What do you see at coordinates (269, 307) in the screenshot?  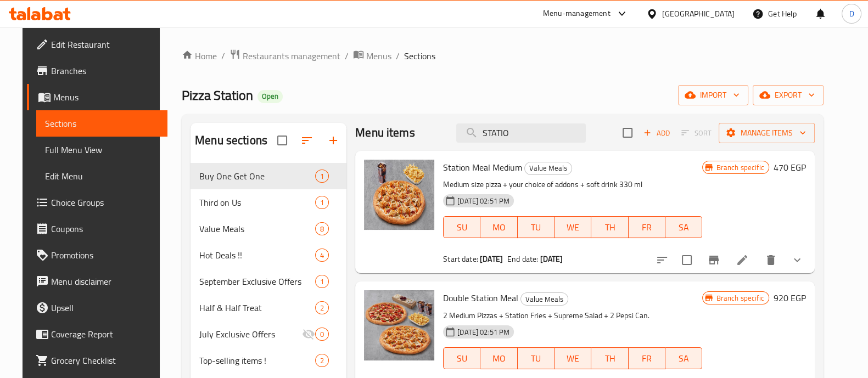 I see `div: Half & Half Treat2` at bounding box center [269, 307].